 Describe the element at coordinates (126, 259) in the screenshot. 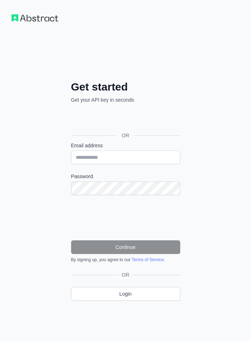

I see `div: By signing up, you agree to our .` at that location.